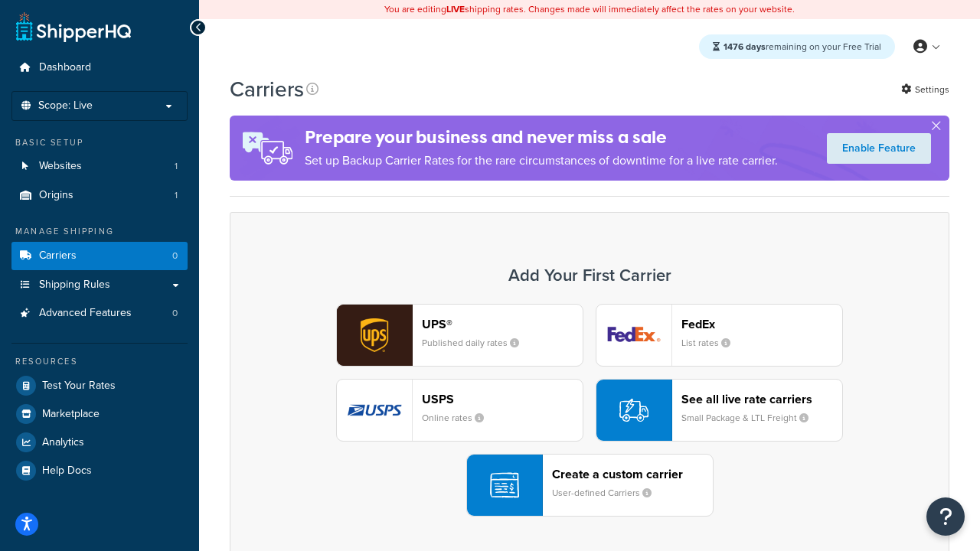 The image size is (980, 551). I want to click on small: Small Package & LTL Freight, so click(752, 418).